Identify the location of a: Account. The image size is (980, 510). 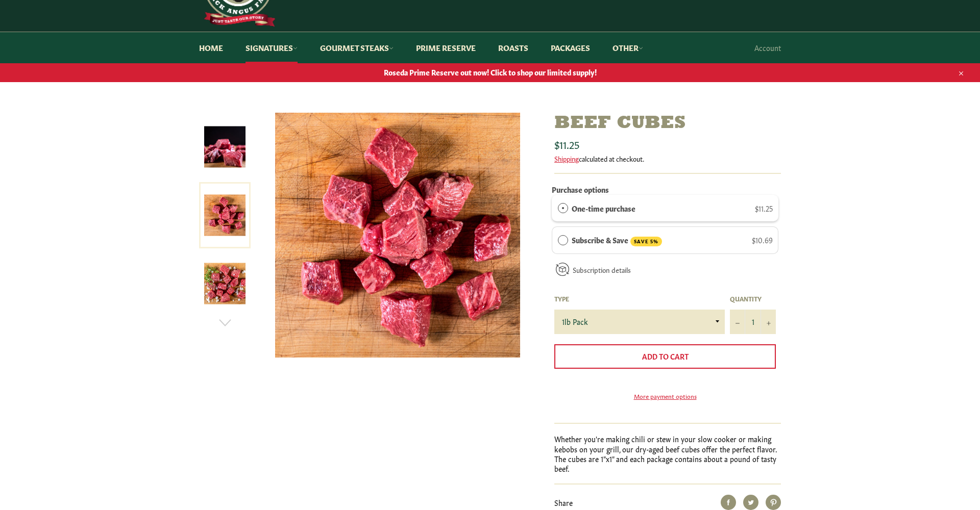
(768, 47).